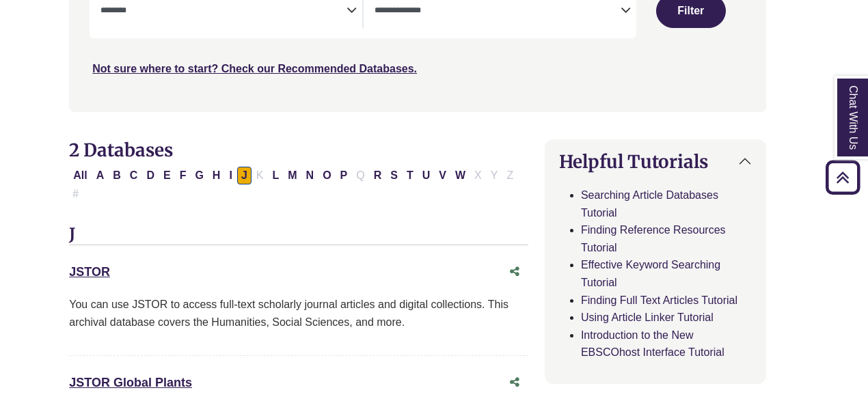 The image size is (868, 401). Describe the element at coordinates (650, 204) in the screenshot. I see `a: Searching Article Databases Tutorial` at that location.